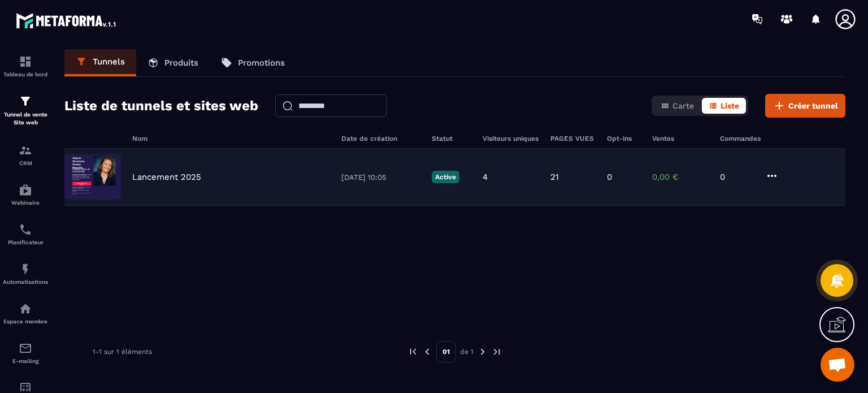 The height and width of the screenshot is (393, 868). I want to click on p: 21, so click(554, 177).